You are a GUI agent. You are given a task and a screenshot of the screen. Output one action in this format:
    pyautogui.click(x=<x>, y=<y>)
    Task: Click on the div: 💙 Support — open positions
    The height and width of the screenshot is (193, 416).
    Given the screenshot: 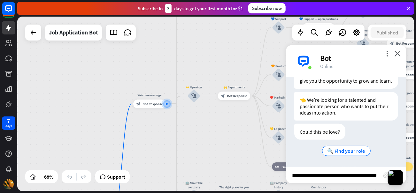 What is the action you would take?
    pyautogui.click(x=319, y=19)
    